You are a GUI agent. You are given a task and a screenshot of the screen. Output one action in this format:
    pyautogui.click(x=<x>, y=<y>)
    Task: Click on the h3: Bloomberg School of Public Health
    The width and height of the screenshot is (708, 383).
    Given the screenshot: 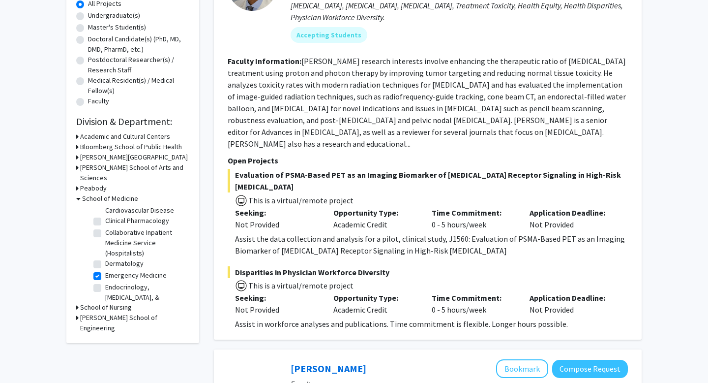 What is the action you would take?
    pyautogui.click(x=131, y=147)
    